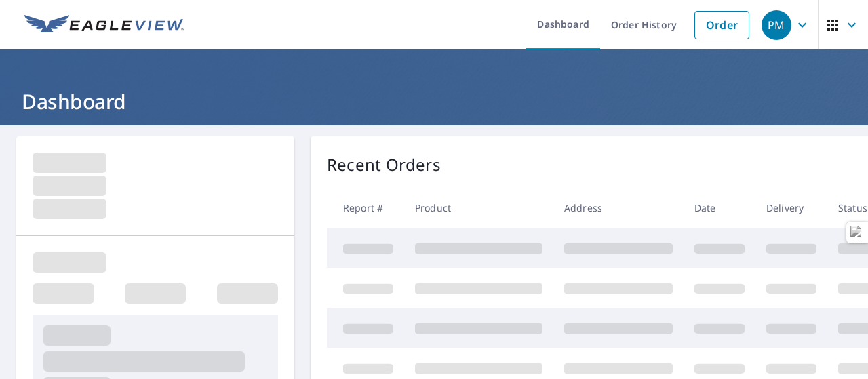 The image size is (868, 379). Describe the element at coordinates (384, 165) in the screenshot. I see `p: Recent Orders` at that location.